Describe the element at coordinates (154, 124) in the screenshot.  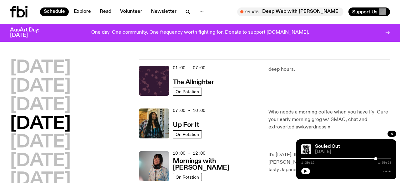
I see `a: Ify - a Brown Skin girl with black braided twists, looking up to the side with her tongue stickin...` at that location.